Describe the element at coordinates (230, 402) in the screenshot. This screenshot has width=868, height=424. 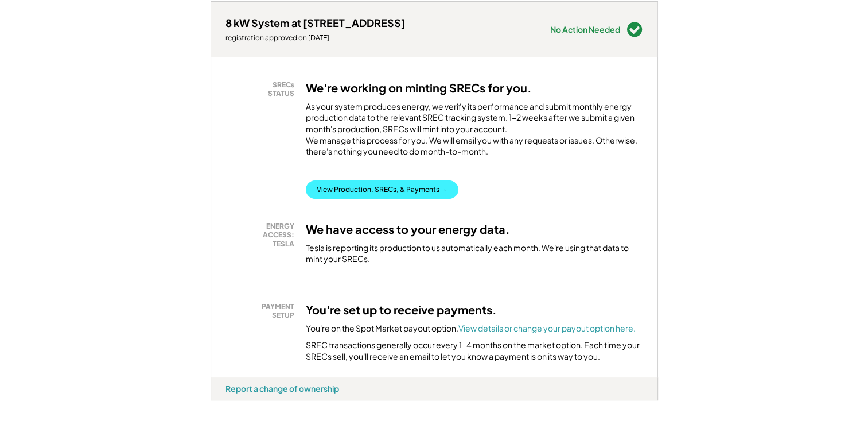
I see `div: batirm3u - VA Distributed` at that location.